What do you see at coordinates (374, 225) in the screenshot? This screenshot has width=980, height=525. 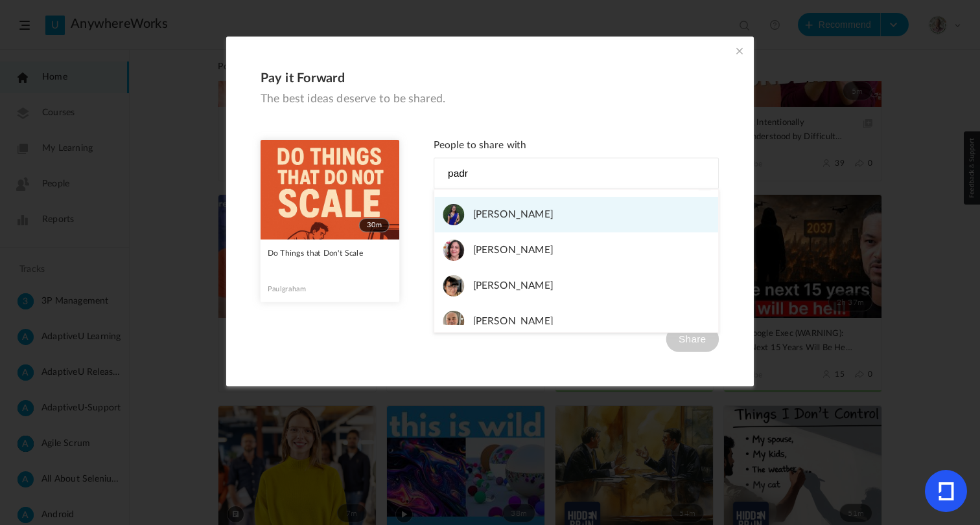 I see `span: 30m` at bounding box center [374, 225].